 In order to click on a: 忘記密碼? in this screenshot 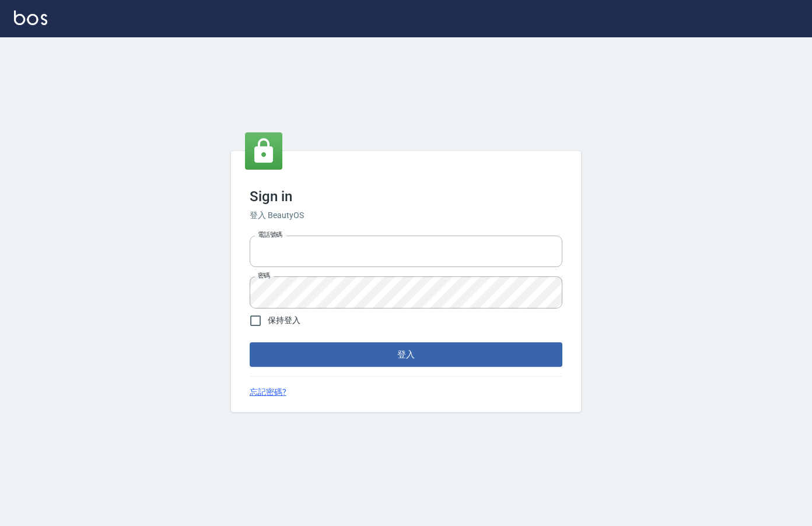, I will do `click(267, 392)`.